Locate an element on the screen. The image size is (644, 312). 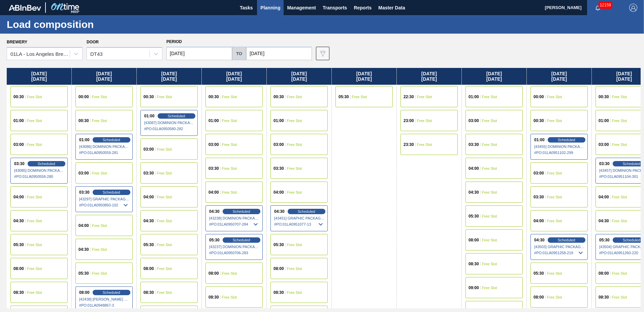
div: DT43 is located at coordinates (96, 54).